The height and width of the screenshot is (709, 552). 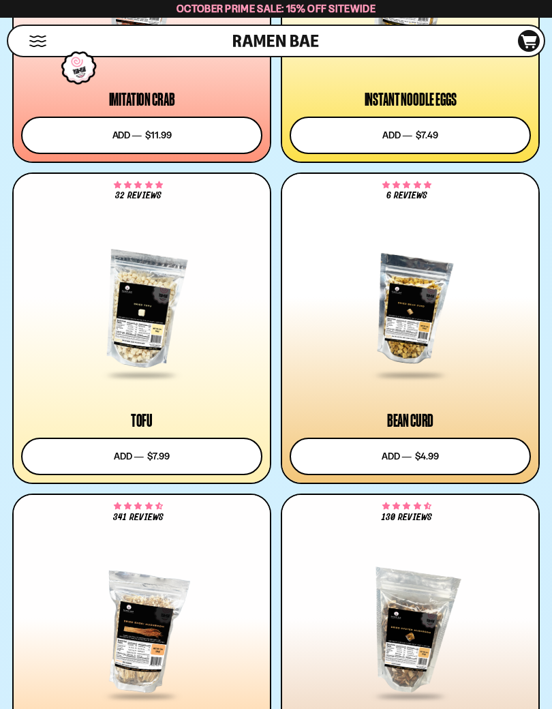 I want to click on div: Instant Noodle Eggs, so click(x=410, y=100).